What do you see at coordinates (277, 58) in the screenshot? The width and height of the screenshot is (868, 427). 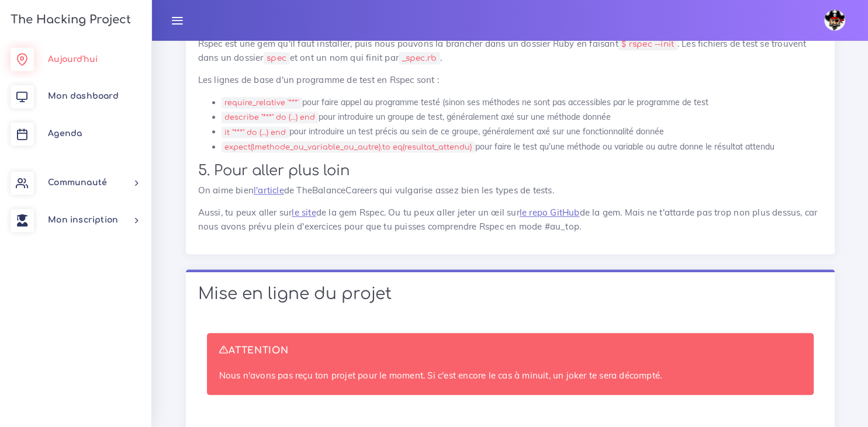 I see `code: spec` at bounding box center [277, 58].